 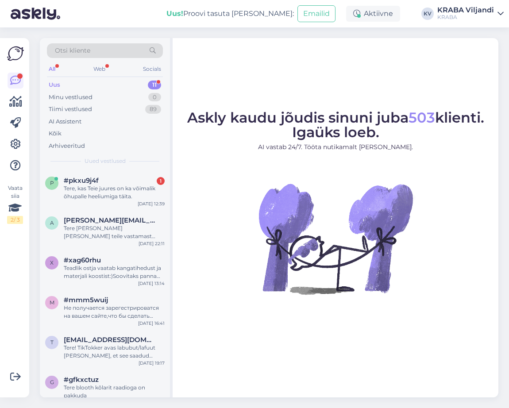 What do you see at coordinates (114, 272) in the screenshot?
I see `div: Teadlik ostja vaatab kangatihedust ja materjali koostist:)Soovitaks panna täpsemat infot kodulehe...` at bounding box center [114, 272].